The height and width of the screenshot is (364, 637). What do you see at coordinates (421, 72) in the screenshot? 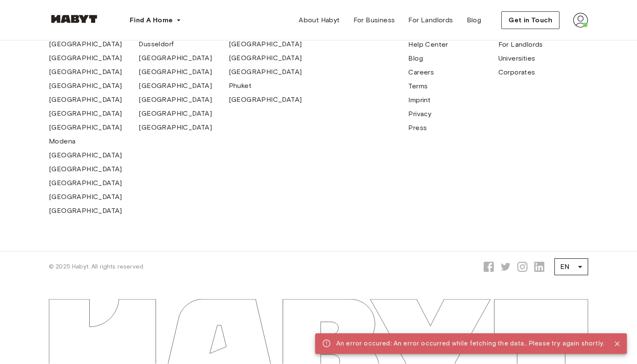
I see `a: Careers` at bounding box center [421, 72].